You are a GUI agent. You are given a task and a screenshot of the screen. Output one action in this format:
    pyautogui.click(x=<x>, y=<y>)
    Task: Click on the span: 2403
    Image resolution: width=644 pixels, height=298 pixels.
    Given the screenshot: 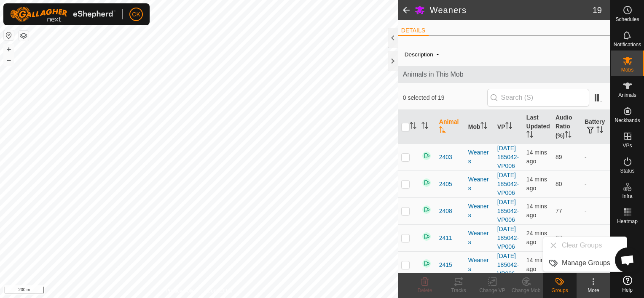 What is the action you would take?
    pyautogui.click(x=445, y=157)
    